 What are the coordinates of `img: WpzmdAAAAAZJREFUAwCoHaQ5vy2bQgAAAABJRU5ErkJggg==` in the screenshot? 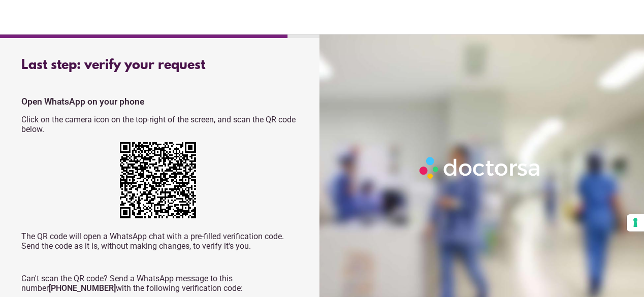 It's located at (158, 180).